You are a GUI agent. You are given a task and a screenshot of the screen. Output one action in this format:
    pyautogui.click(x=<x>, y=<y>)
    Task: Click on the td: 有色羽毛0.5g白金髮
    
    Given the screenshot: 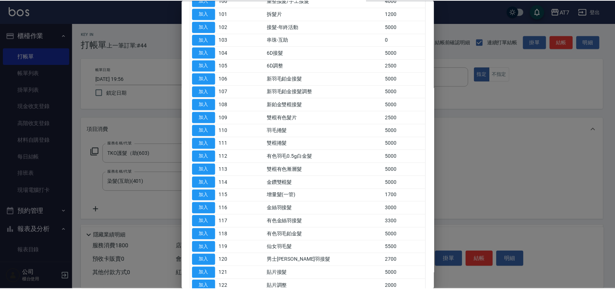 What is the action you would take?
    pyautogui.click(x=326, y=156)
    